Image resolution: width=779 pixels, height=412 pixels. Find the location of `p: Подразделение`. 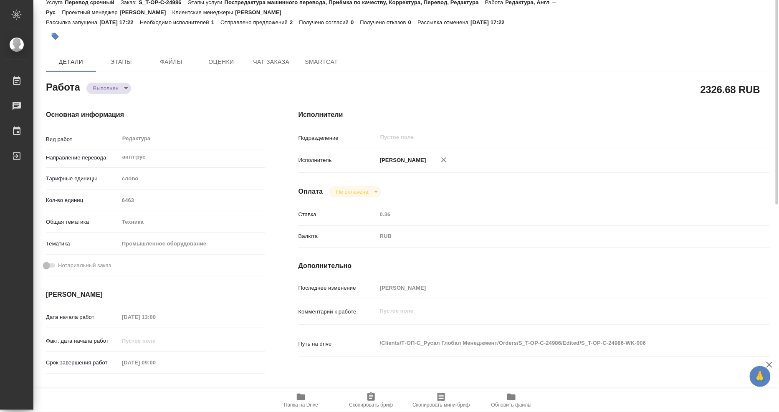

p: Подразделение is located at coordinates (338, 138).